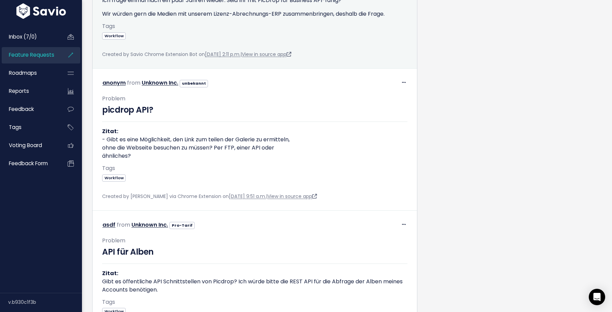 Image resolution: width=612 pixels, height=312 pixels. Describe the element at coordinates (19, 91) in the screenshot. I see `span: Reports` at that location.